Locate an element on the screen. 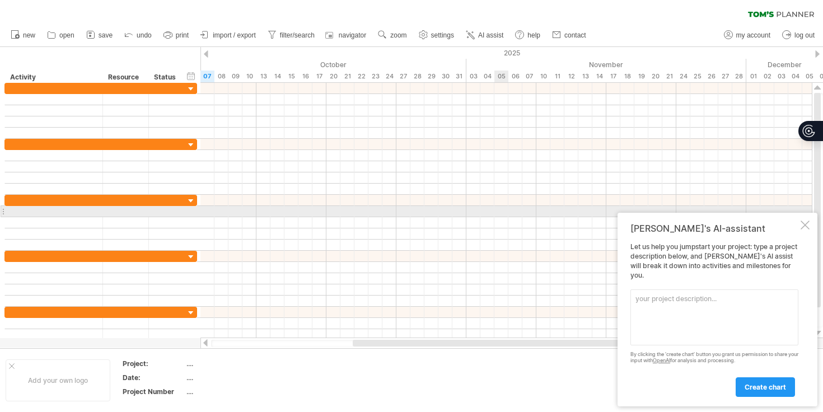  a: settings is located at coordinates (437, 35).